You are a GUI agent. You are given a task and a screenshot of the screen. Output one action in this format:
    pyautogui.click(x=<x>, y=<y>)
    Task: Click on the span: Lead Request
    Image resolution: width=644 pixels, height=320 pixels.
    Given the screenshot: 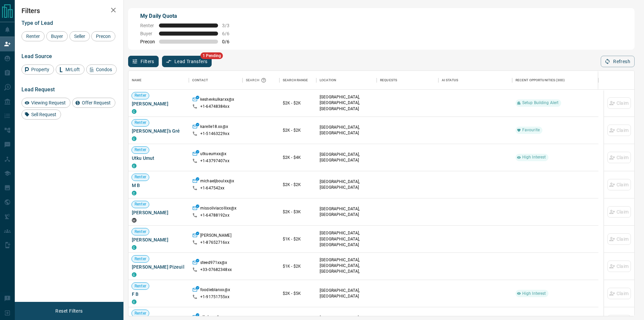 What is the action you would take?
    pyautogui.click(x=38, y=89)
    